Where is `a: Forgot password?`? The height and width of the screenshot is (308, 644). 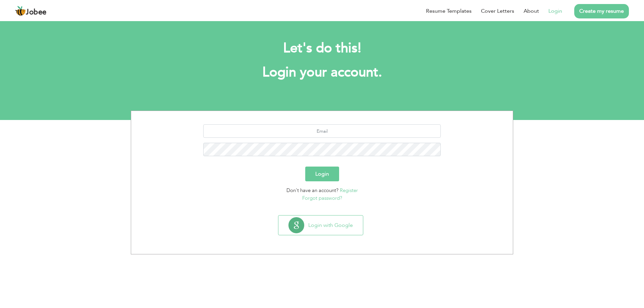 a: Forgot password? is located at coordinates (322, 198).